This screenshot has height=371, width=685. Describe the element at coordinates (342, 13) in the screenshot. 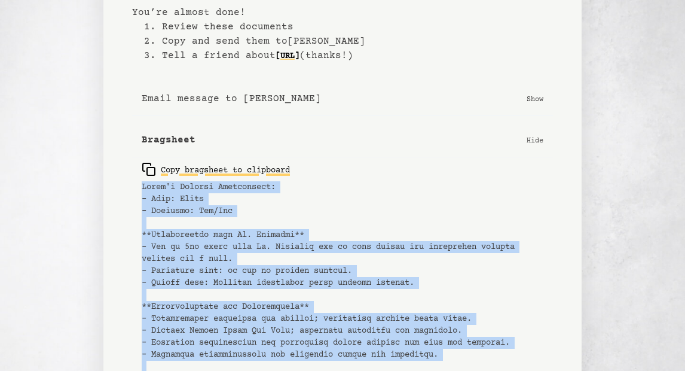

I see `b: You’re almost done!` at that location.